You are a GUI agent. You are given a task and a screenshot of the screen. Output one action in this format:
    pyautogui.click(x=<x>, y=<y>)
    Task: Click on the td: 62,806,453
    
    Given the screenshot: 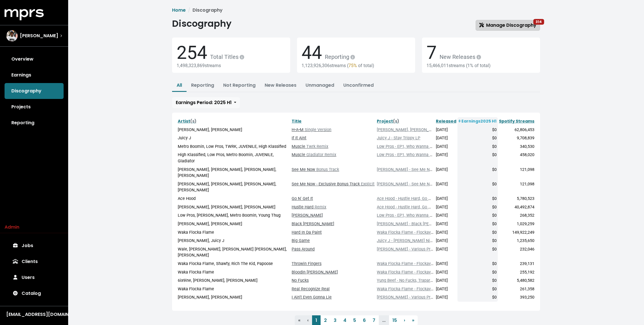 What is the action you would take?
    pyautogui.click(x=516, y=130)
    